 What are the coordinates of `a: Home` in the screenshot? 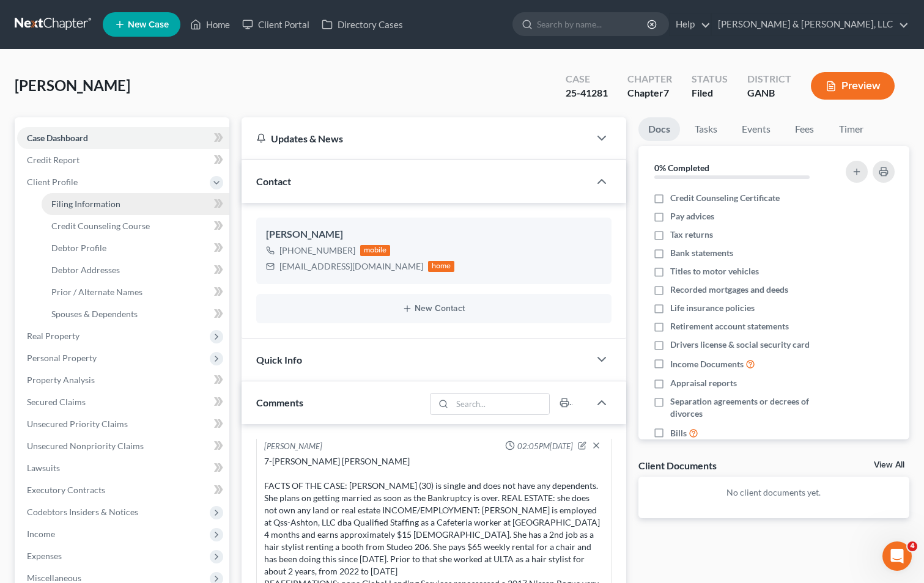 It's located at (210, 24).